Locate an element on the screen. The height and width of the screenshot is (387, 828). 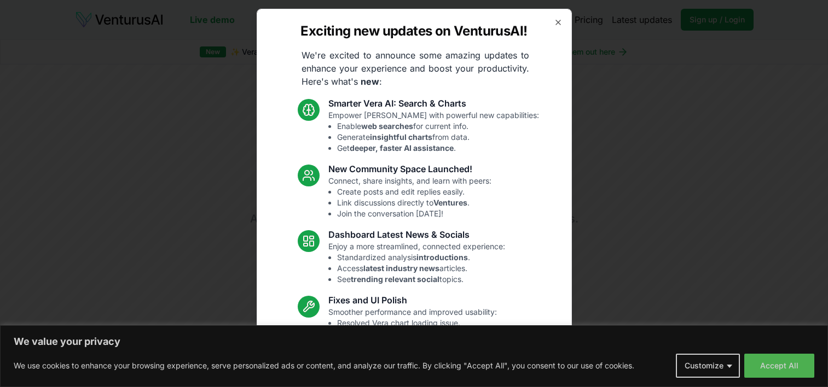
strong: introductions is located at coordinates (442, 257).